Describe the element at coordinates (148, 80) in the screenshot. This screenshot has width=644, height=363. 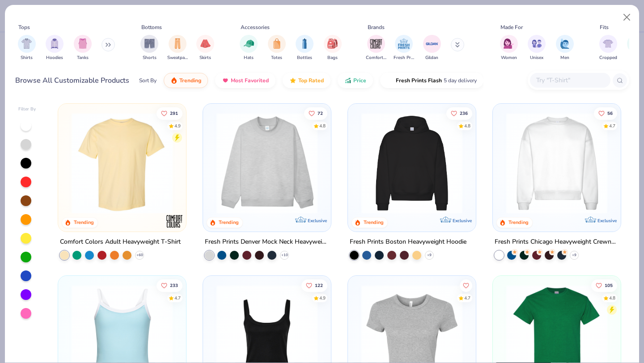
I see `div: Sort By` at that location.